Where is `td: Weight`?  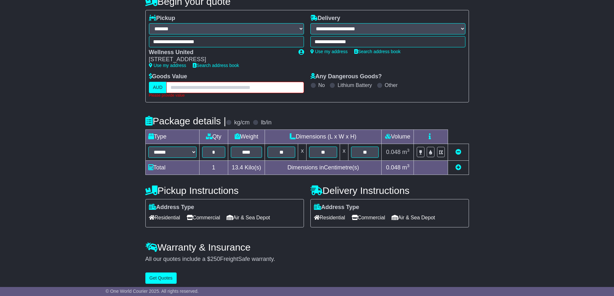 td: Weight is located at coordinates (246, 137).